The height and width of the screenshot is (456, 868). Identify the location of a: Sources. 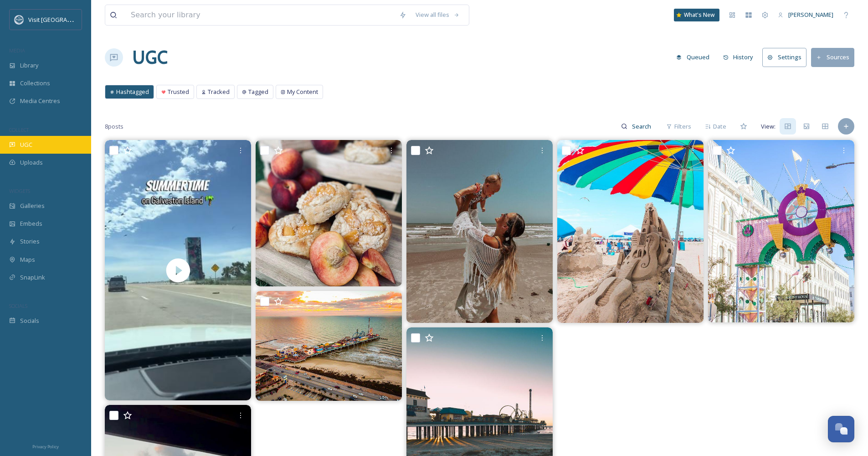
(833, 57).